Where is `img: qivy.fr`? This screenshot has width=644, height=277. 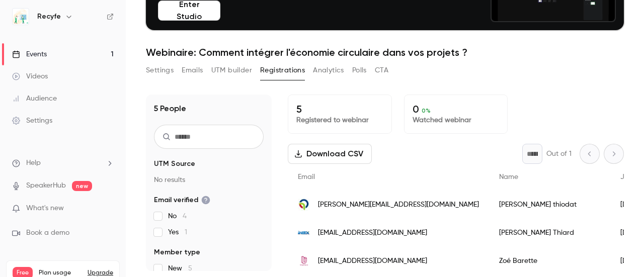 img: qivy.fr is located at coordinates (304, 205).